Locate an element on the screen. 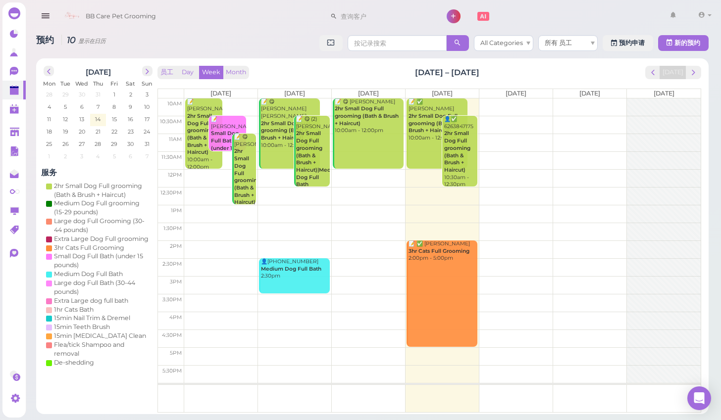 Image resolution: width=721 pixels, height=420 pixels. i: 10 is located at coordinates (83, 40).